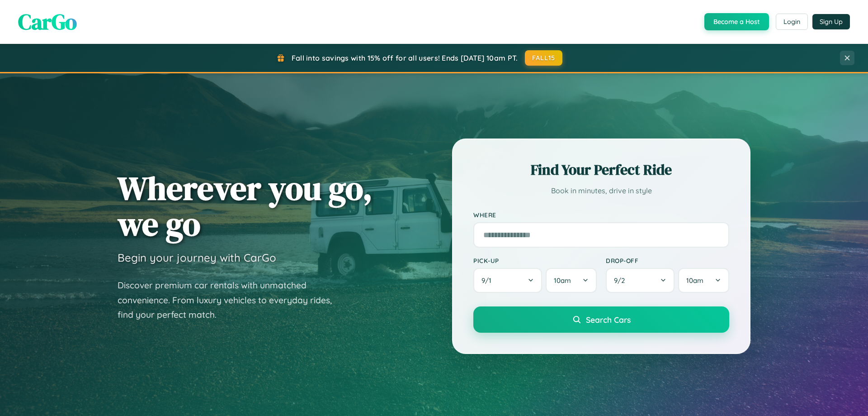 The image size is (868, 416). Describe the element at coordinates (601, 319) in the screenshot. I see `button: Search Cars` at that location.